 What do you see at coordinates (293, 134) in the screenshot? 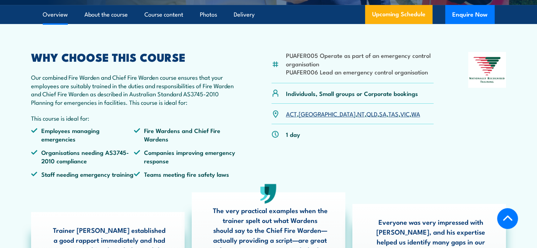
I see `p: 1 day` at bounding box center [293, 134].